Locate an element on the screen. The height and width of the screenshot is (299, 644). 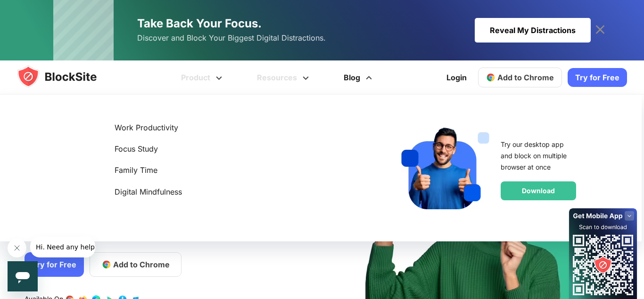
a: Work Productivity is located at coordinates (249, 127).